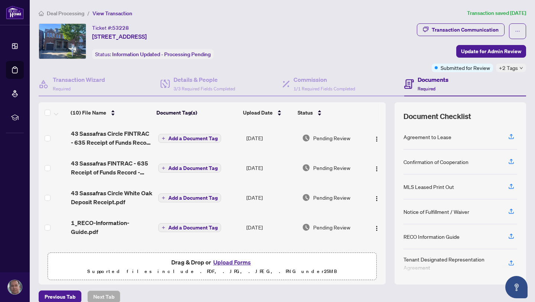 This screenshot has width=535, height=302. I want to click on button: Upload Forms, so click(232, 262).